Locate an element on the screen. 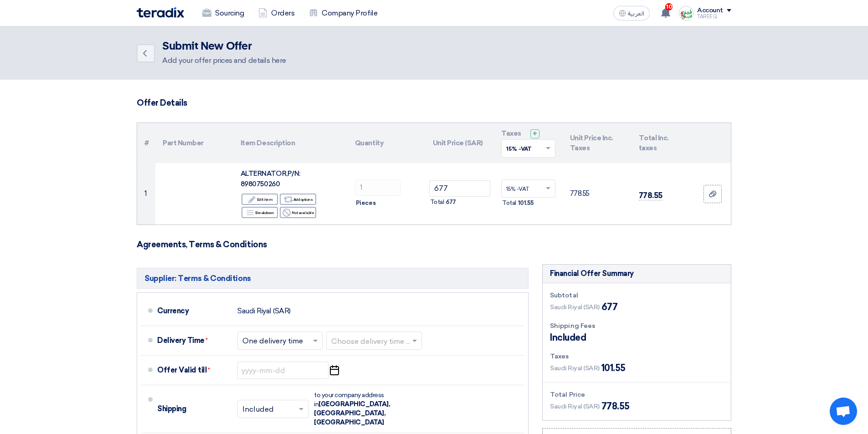  td: 1 is located at coordinates (147, 193).